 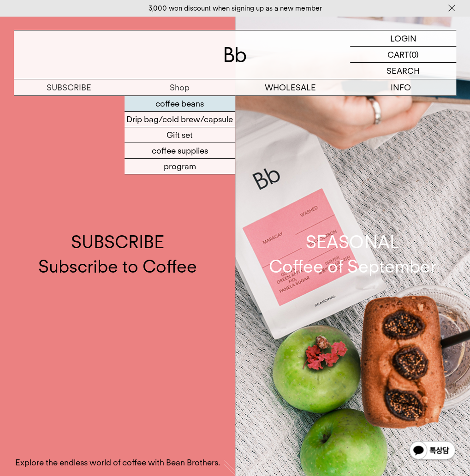 What do you see at coordinates (118, 266) in the screenshot?
I see `font: Subscribe to Coffee` at bounding box center [118, 266].